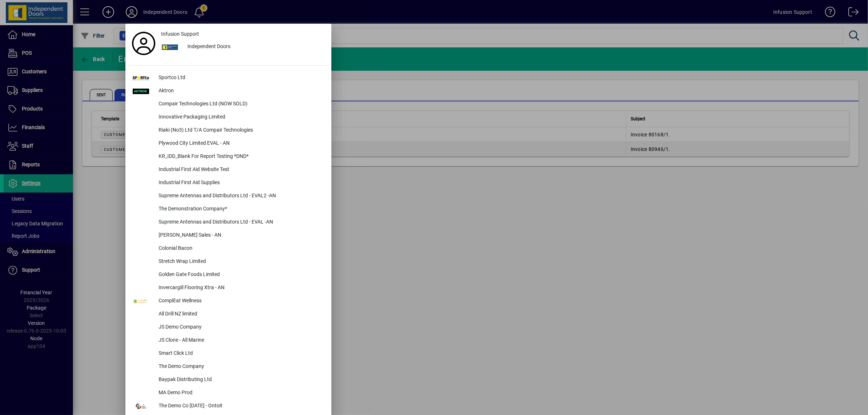  I want to click on div: Invercargill Flooring Xtra - AN, so click(240, 288).